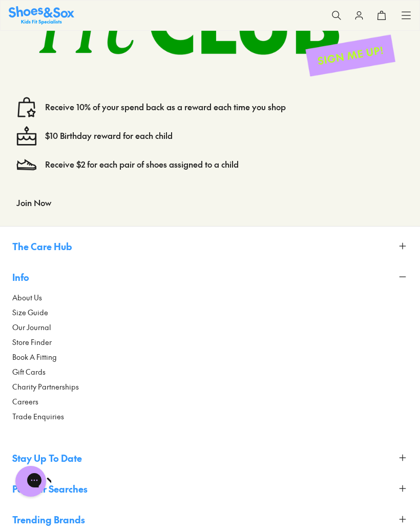 The image size is (420, 531). Describe the element at coordinates (210, 371) in the screenshot. I see `a: Gift Cards` at that location.